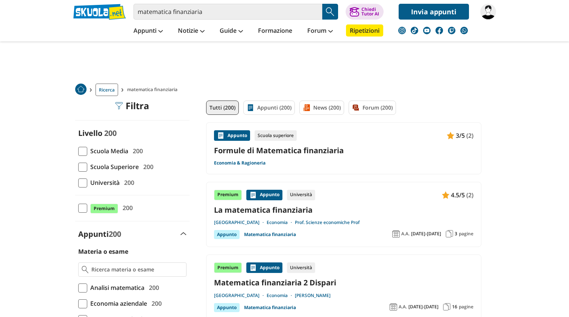  What do you see at coordinates (439, 30) in the screenshot?
I see `img: facebook` at bounding box center [439, 30].